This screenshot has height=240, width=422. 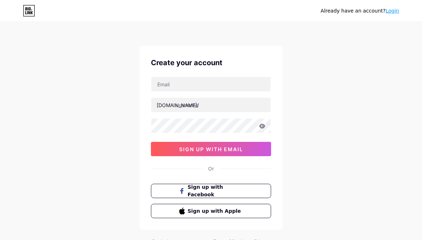 I want to click on div: Create your account, so click(x=211, y=63).